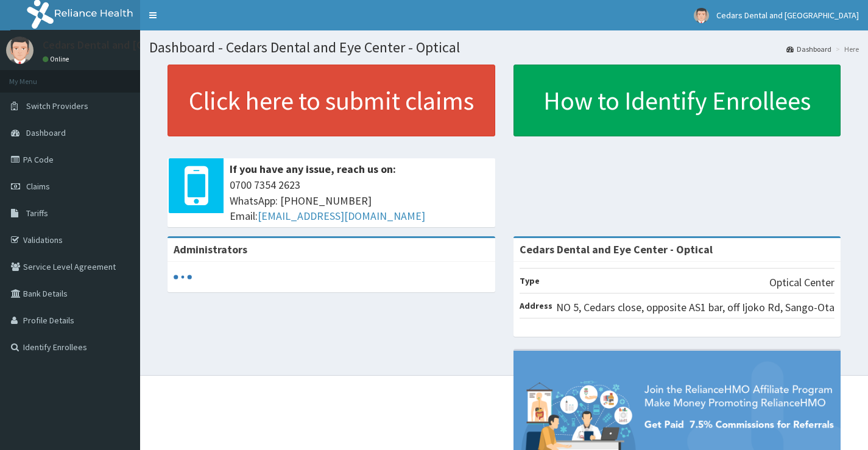 The height and width of the screenshot is (450, 868). I want to click on b: Address, so click(536, 306).